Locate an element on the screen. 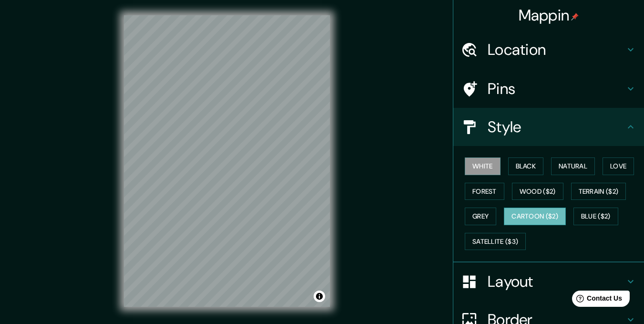 This screenshot has height=324, width=644. button: Love is located at coordinates (618, 166).